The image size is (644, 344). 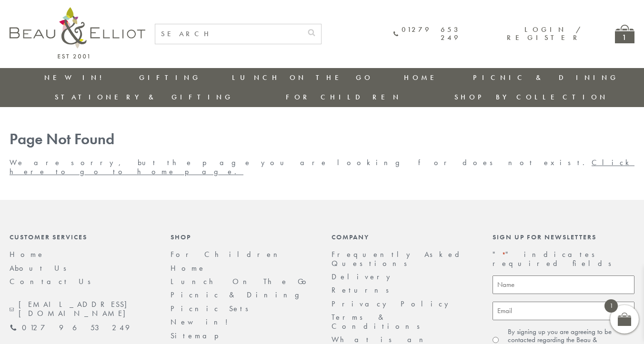 I want to click on h1: Page Not Found, so click(x=322, y=140).